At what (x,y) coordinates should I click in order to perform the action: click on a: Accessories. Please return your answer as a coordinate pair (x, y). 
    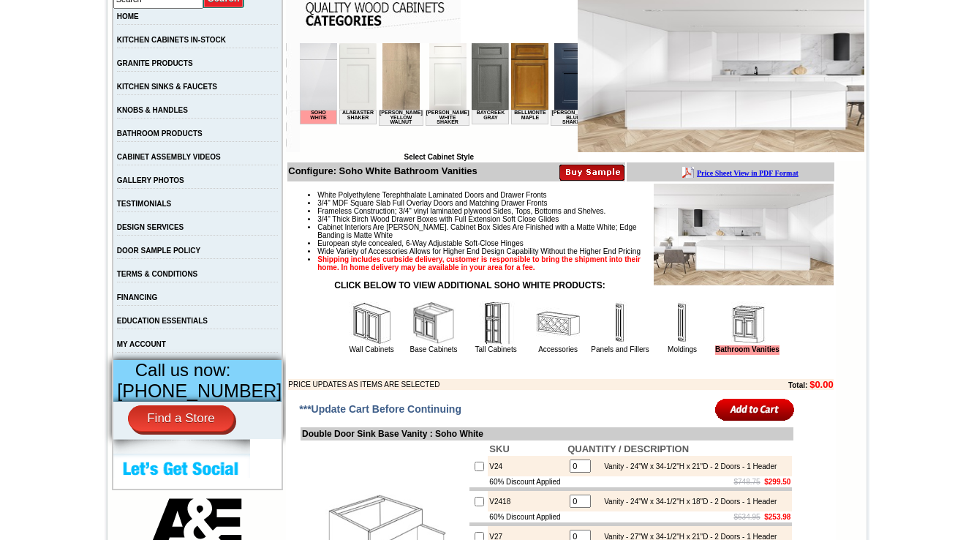
    Looking at the image, I should click on (558, 349).